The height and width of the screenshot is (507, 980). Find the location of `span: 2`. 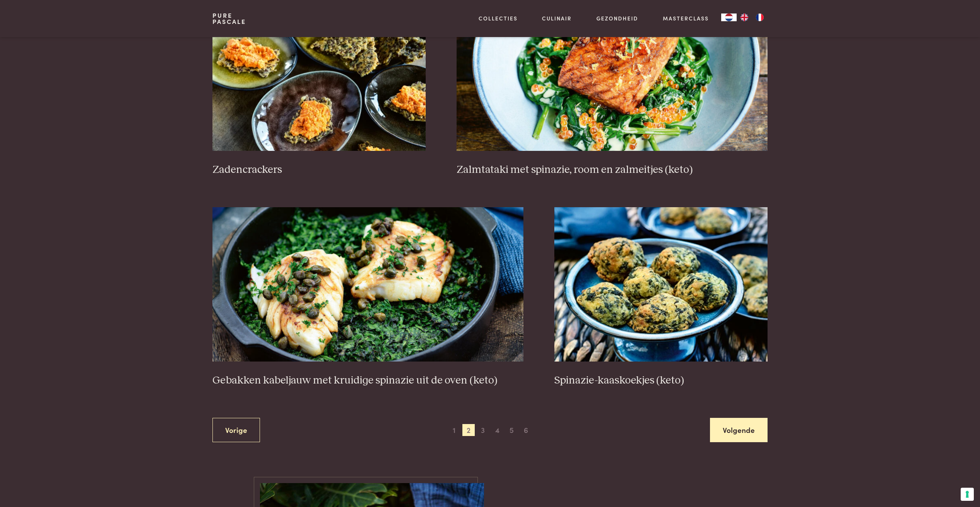

span: 2 is located at coordinates (469, 431).